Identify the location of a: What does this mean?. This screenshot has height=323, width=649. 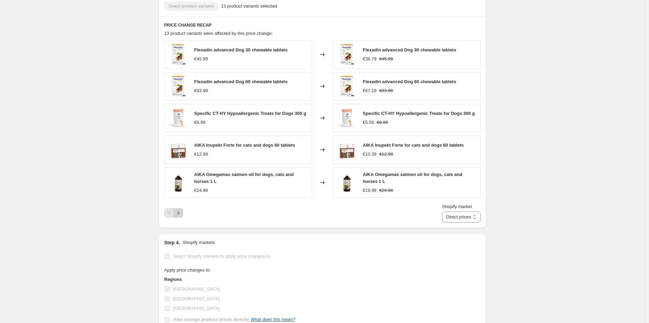
(273, 319).